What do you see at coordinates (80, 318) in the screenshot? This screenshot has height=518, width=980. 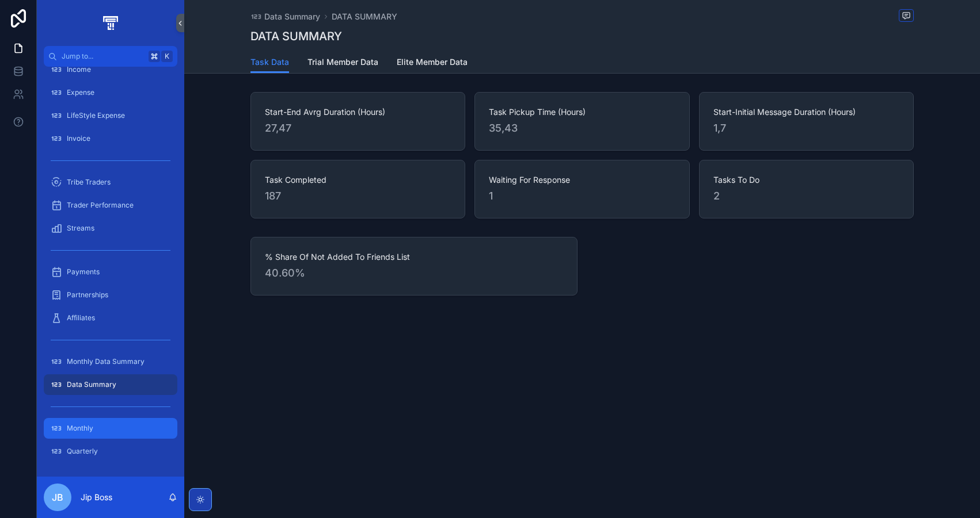 I see `span: Affiliates` at bounding box center [80, 318].